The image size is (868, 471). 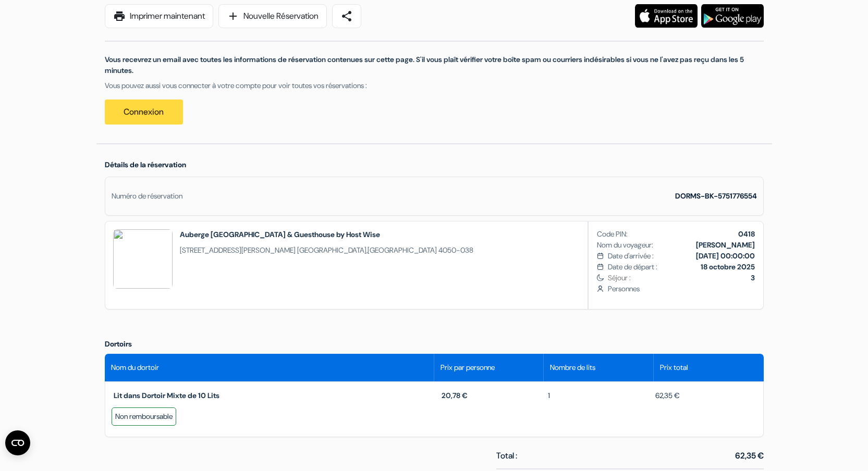 What do you see at coordinates (467, 367) in the screenshot?
I see `span: Prix par personne` at bounding box center [467, 367].